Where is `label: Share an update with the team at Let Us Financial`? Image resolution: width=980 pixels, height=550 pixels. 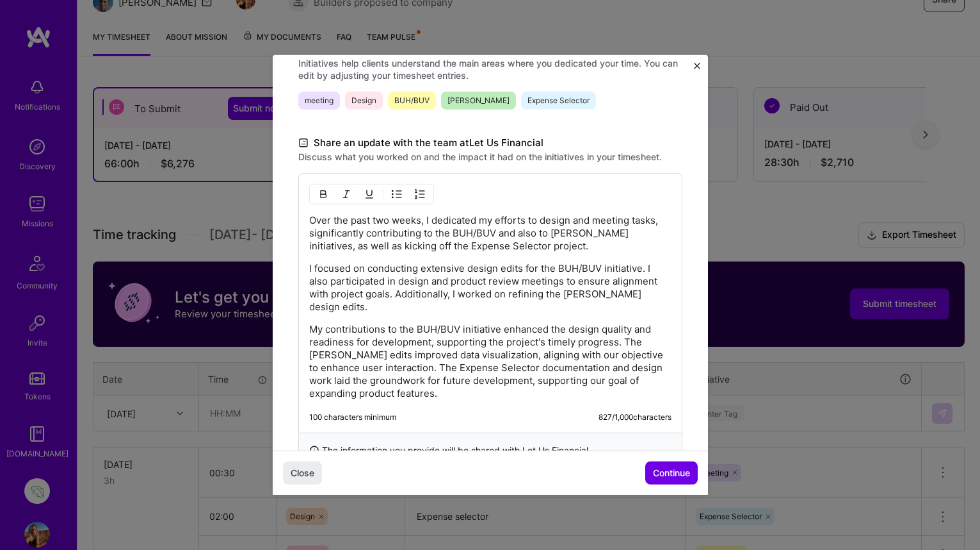
label: Share an update with the team at Let Us Financial is located at coordinates (490, 142).